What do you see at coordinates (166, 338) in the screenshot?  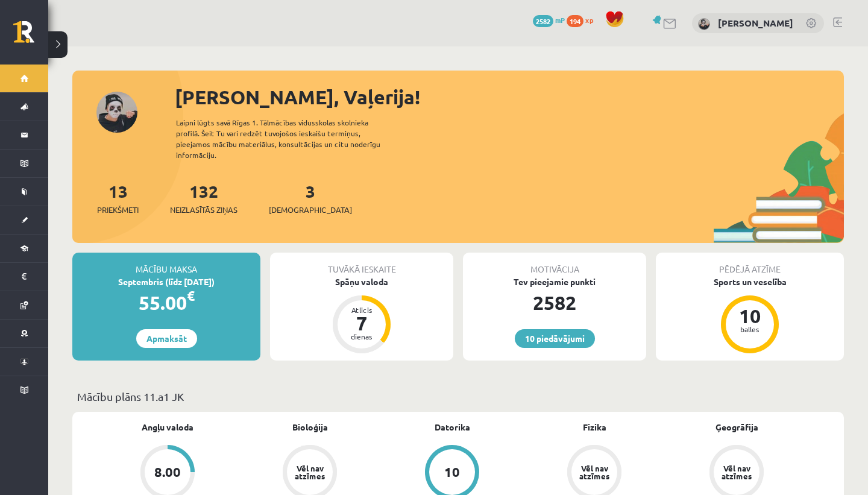 I see `a: Apmaksāt` at bounding box center [166, 338].